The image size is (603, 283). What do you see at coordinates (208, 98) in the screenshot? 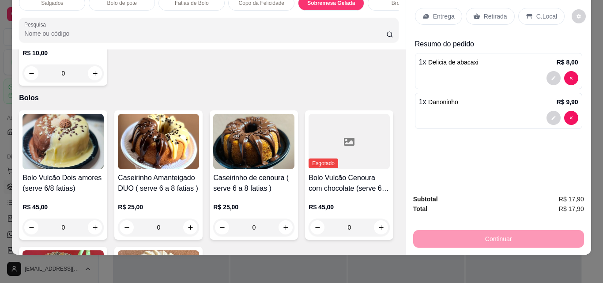
I see `p: Bolos` at bounding box center [208, 98].